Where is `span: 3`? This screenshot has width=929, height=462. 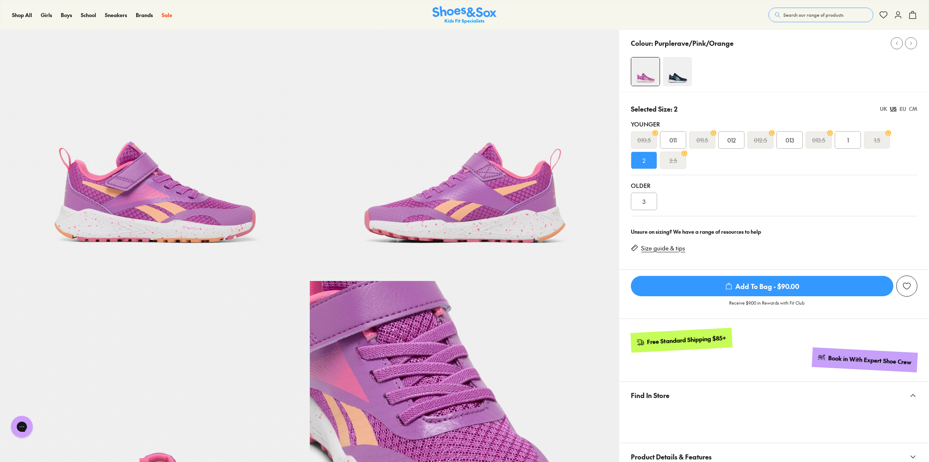
span: 3 is located at coordinates (644, 202).